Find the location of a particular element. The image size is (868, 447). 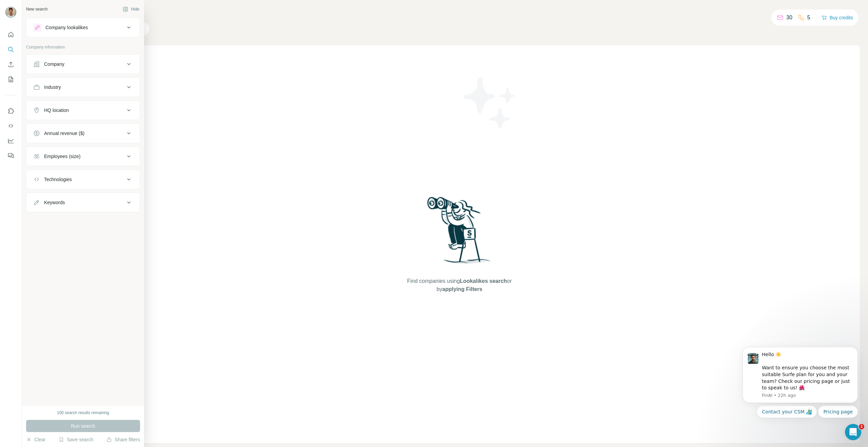

button: Save search is located at coordinates (76, 440).